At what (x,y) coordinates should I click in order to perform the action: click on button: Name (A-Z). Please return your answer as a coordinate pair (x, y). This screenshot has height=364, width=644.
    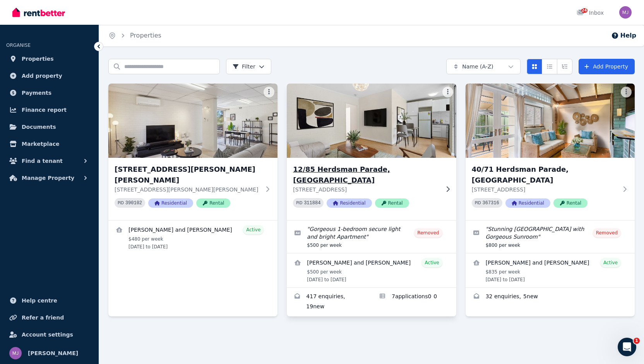
    Looking at the image, I should click on (483, 67).